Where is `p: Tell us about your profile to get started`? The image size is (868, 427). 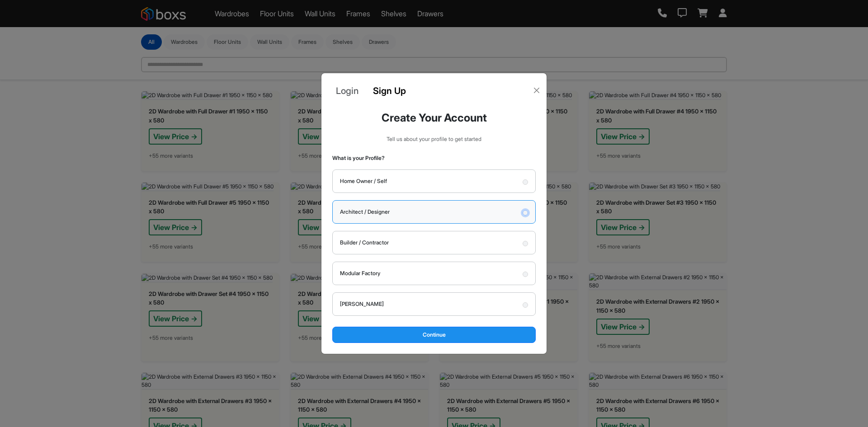
p: Tell us about your profile to get started is located at coordinates (434, 140).